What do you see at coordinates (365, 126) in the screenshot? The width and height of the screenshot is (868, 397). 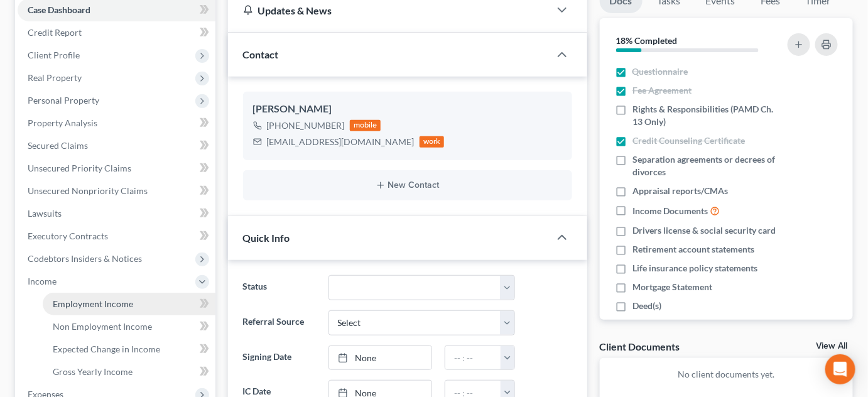 I see `div: mobile` at bounding box center [365, 126].